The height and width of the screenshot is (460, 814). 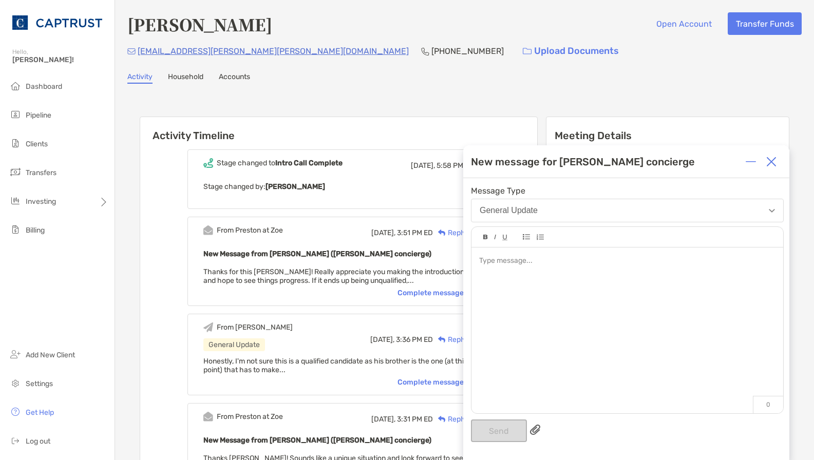 I want to click on span: Get Help, so click(x=40, y=412).